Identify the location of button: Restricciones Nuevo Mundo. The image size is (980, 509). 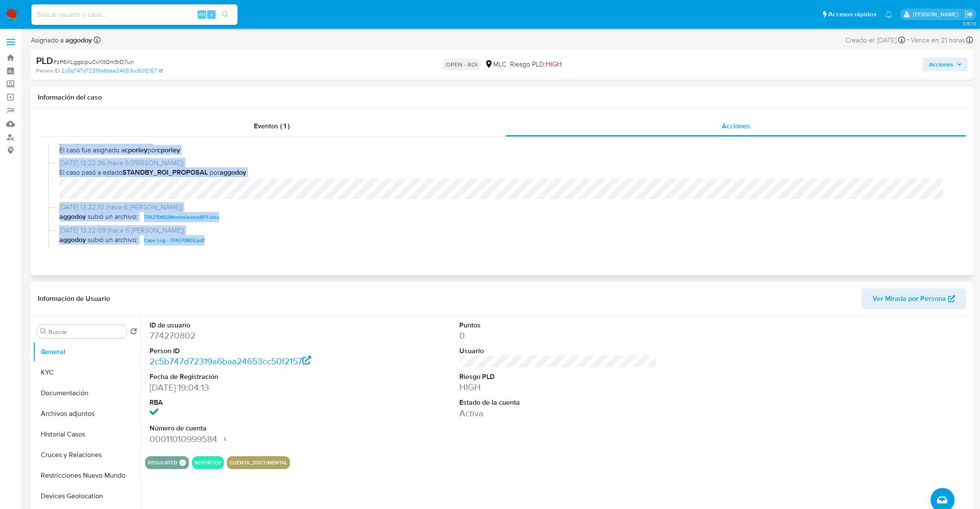
(87, 475).